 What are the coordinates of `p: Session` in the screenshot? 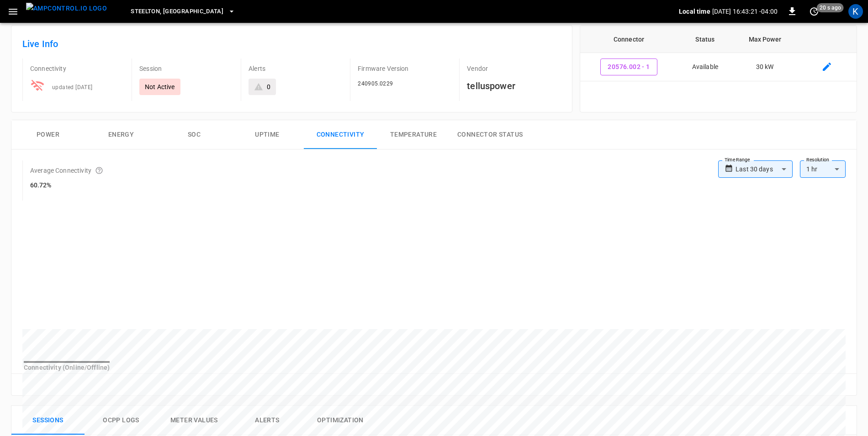 It's located at (186, 69).